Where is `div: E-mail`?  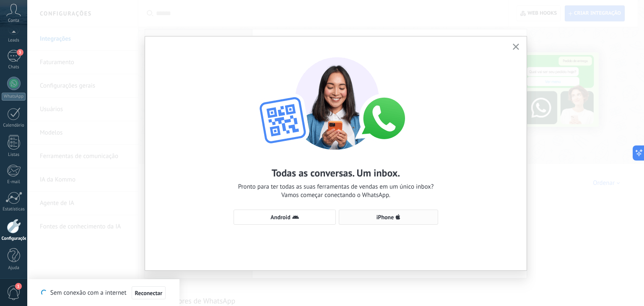 div: E-mail is located at coordinates (14, 182).